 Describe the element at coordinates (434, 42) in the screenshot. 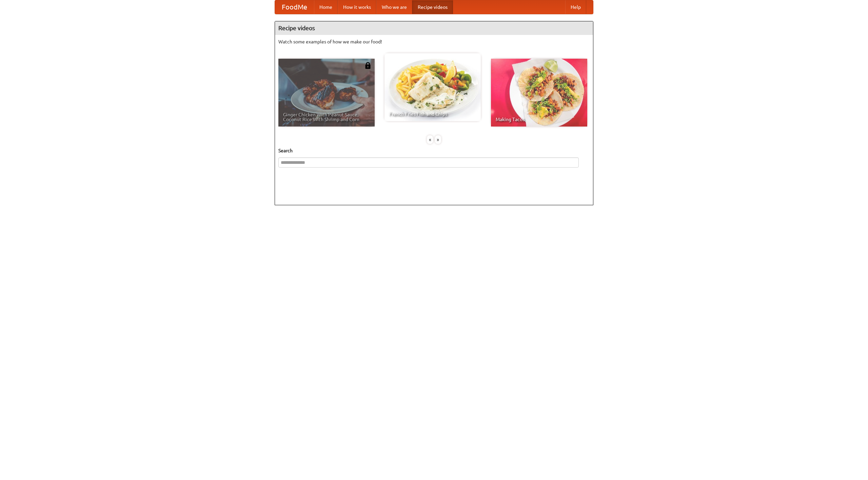

I see `p: Watch some examples of how we make our food!` at that location.